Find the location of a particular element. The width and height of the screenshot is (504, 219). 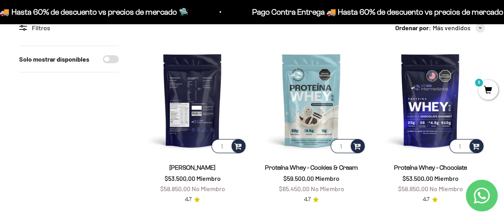

img: Proteína Whey - Vainilla is located at coordinates (192, 100).